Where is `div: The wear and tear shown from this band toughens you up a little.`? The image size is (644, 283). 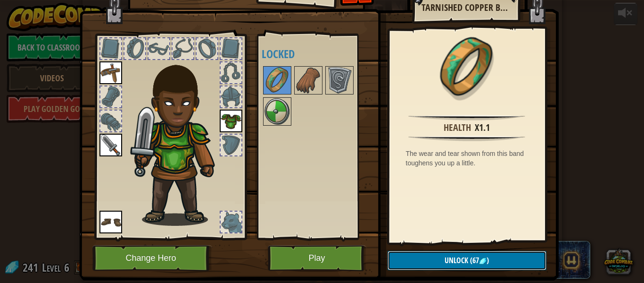 div: The wear and tear shown from this band toughens you up a little. is located at coordinates (469, 158).